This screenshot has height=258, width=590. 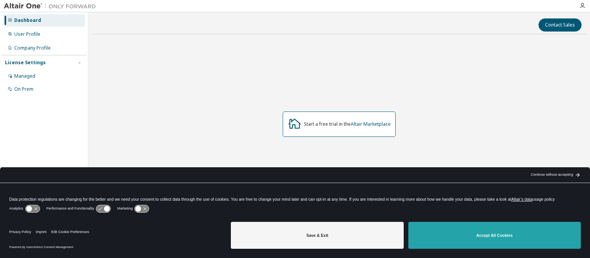 I want to click on div: On Prem, so click(x=24, y=89).